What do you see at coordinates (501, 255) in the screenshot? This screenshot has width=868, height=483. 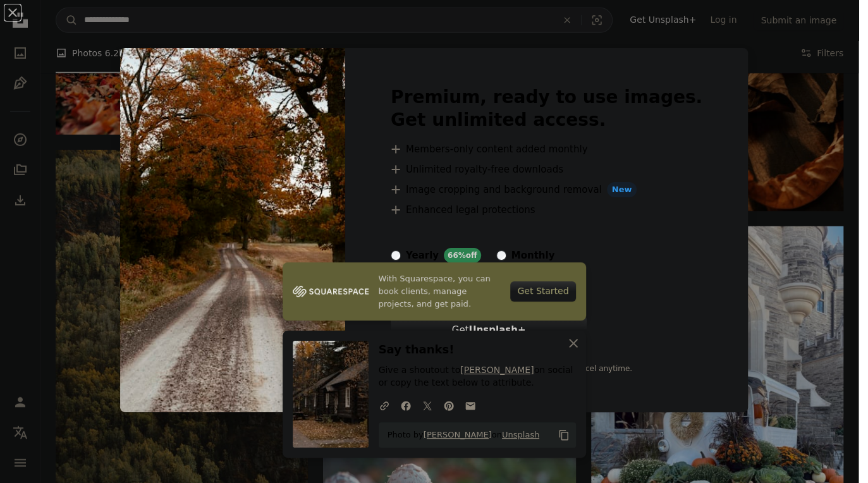 I see `input: monthly` at bounding box center [501, 255].